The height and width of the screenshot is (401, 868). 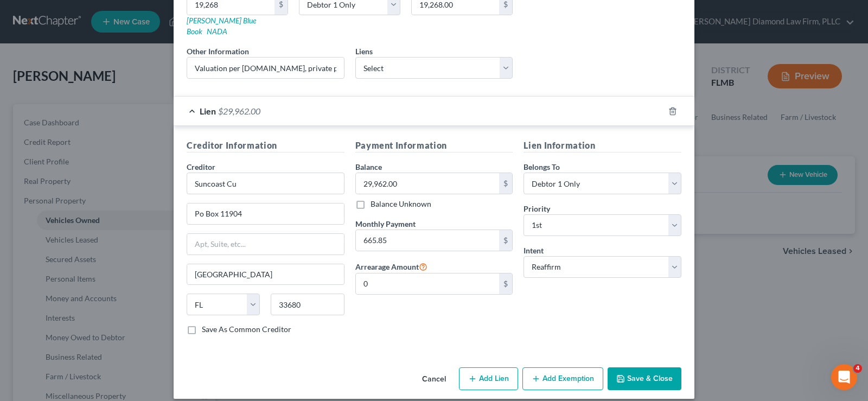 I want to click on label: Save As Common Creditor, so click(x=246, y=329).